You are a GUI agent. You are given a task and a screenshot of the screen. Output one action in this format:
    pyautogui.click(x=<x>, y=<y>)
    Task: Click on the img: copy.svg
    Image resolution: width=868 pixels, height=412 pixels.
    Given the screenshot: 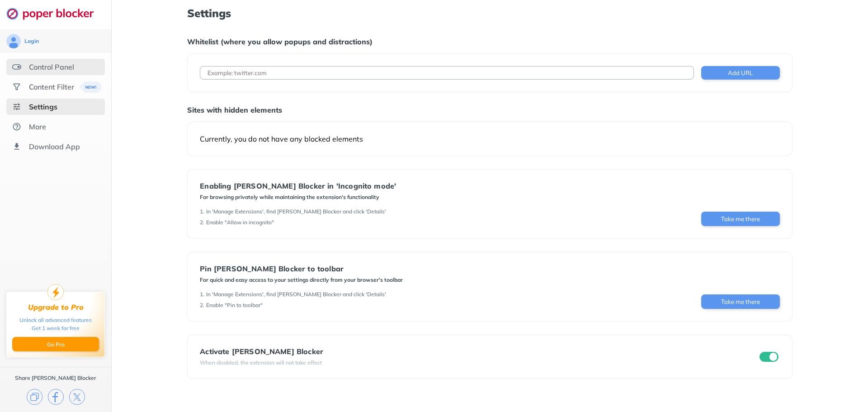 What is the action you would take?
    pyautogui.click(x=34, y=396)
    